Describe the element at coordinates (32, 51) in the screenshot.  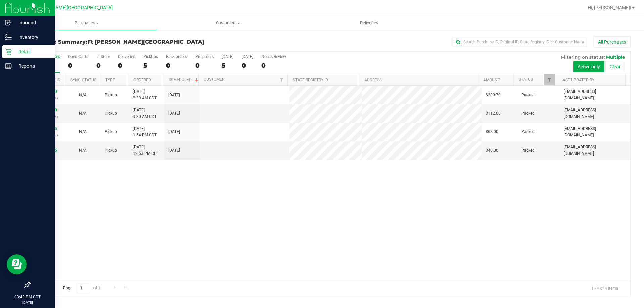
I see `p: Retail` at that location.